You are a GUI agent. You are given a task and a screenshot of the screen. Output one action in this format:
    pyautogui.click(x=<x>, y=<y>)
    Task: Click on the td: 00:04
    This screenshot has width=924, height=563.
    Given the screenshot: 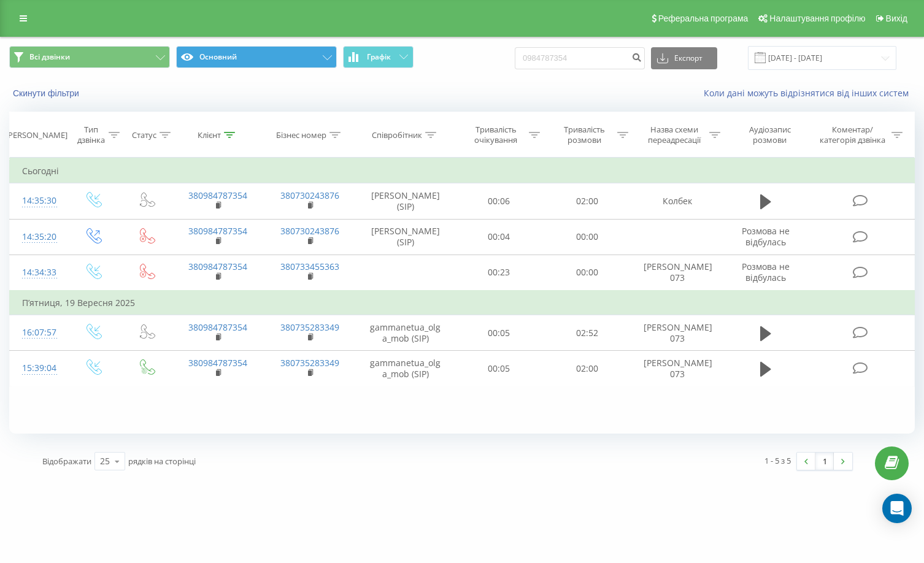 What is the action you would take?
    pyautogui.click(x=499, y=237)
    